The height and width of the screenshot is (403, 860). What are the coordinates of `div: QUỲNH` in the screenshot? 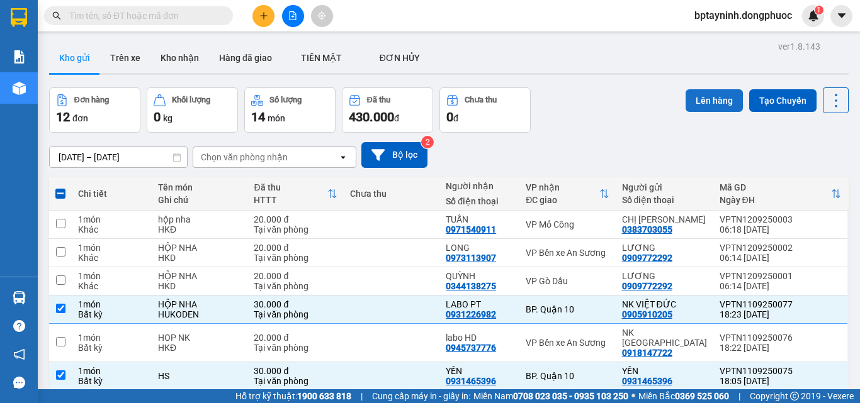 It's located at (479, 276).